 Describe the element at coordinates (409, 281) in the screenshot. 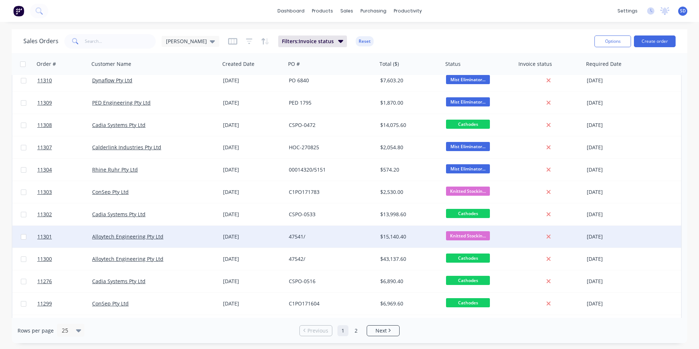

I see `div: $6,890.40` at that location.